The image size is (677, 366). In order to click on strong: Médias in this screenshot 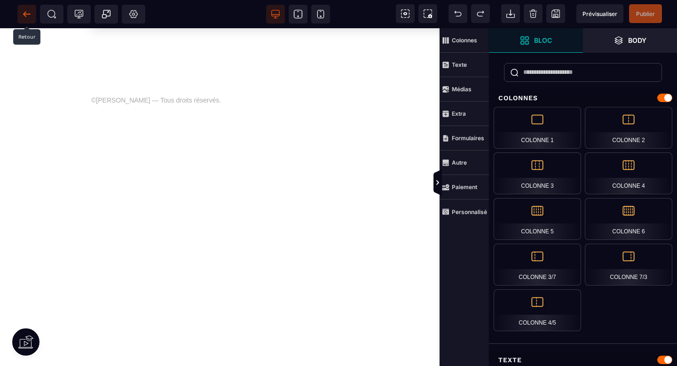, I will do `click(462, 89)`.